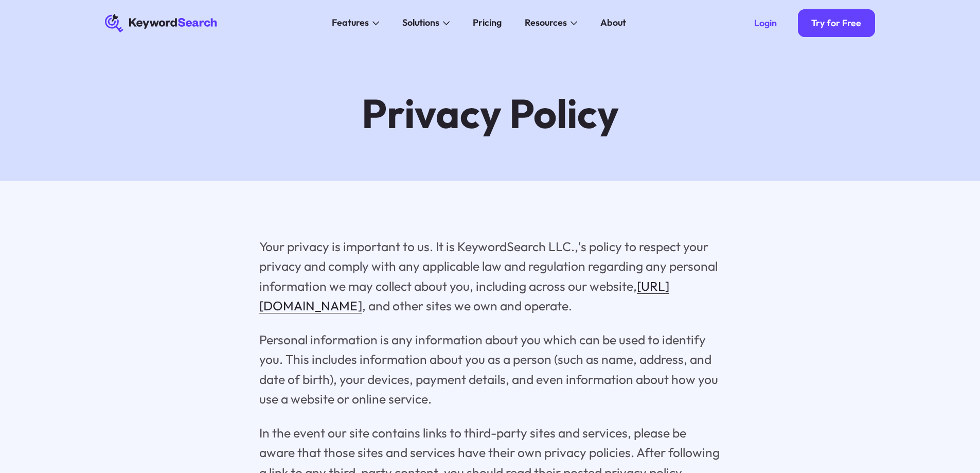 This screenshot has height=473, width=980. I want to click on div: Resources, so click(546, 22).